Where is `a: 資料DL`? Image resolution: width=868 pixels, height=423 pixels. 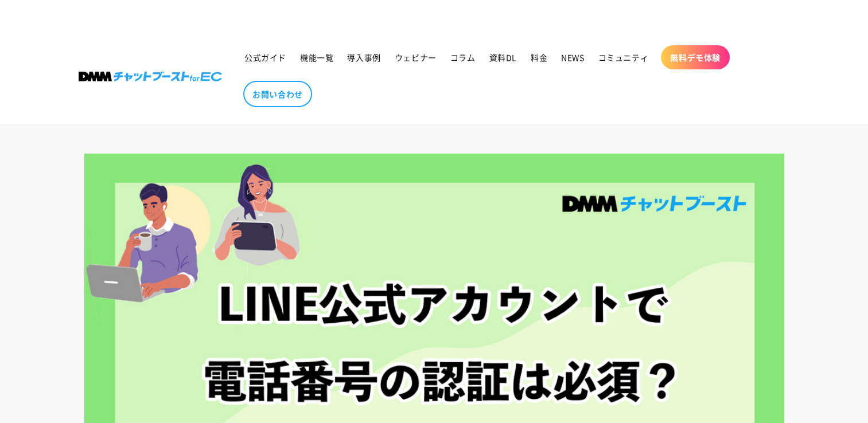 a: 資料DL is located at coordinates (503, 57).